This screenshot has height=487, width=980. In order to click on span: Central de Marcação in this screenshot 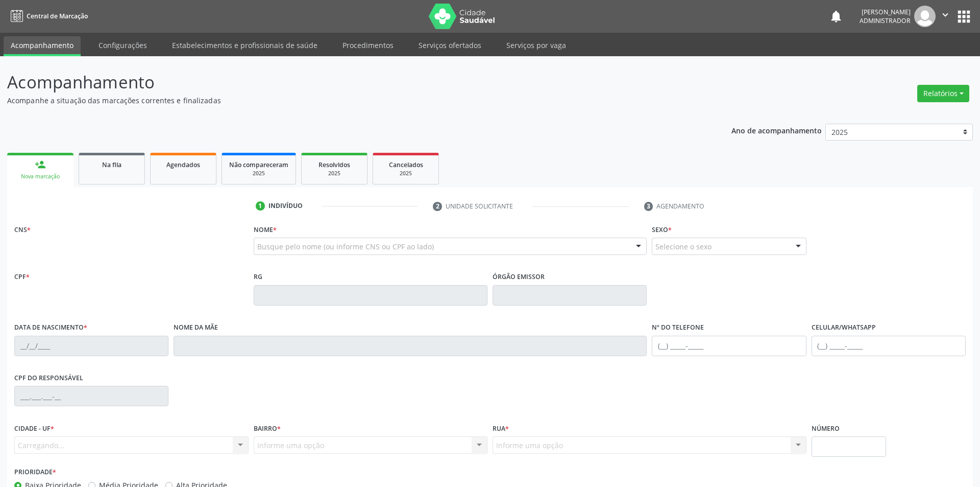, I will do `click(57, 16)`.